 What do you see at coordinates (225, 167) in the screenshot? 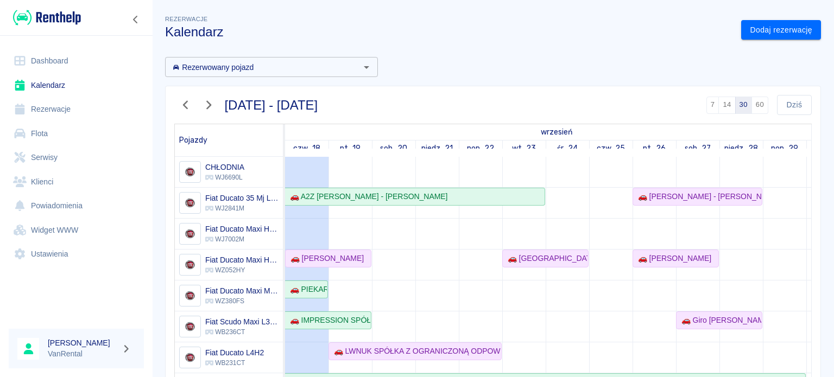
I see `h6: CHŁODNIA` at bounding box center [225, 167].